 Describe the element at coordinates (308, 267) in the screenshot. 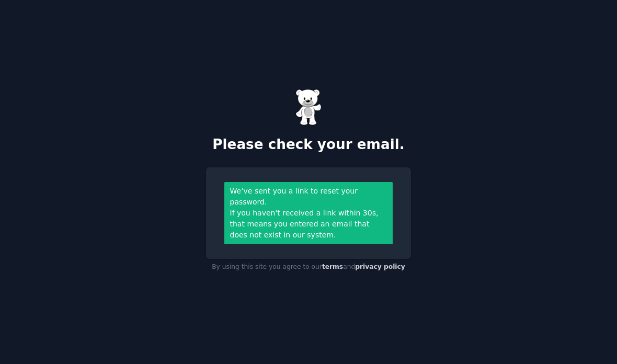

I see `div: By using this site you agree to our and` at that location.